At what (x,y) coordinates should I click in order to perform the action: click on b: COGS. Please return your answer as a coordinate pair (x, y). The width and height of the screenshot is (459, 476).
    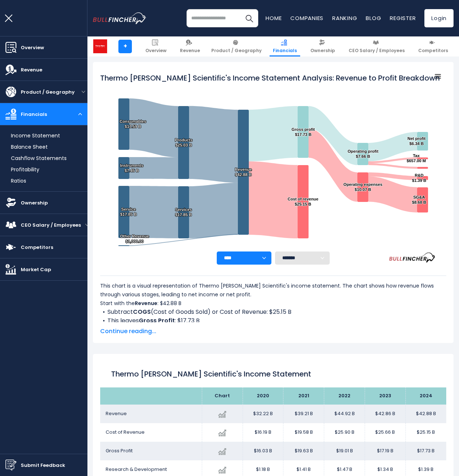
    Looking at the image, I should click on (142, 312).